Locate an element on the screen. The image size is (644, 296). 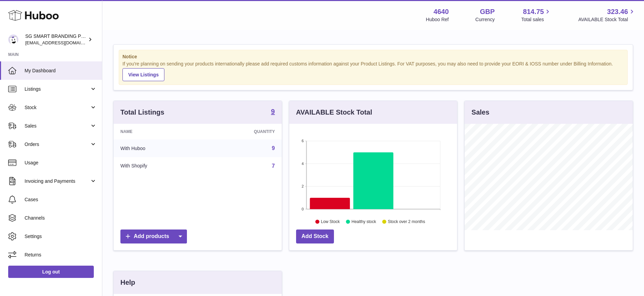
th: Name is located at coordinates (159, 132).